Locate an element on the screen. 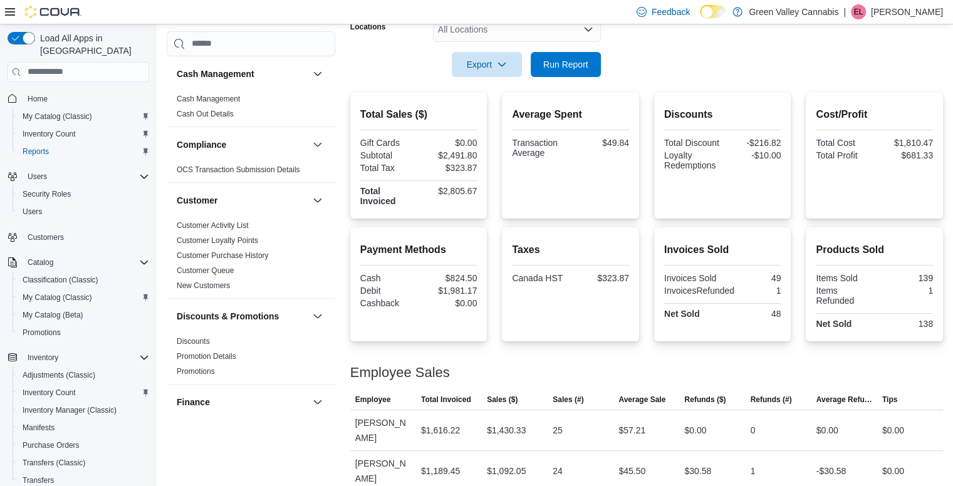 This screenshot has width=953, height=486. a: Reports is located at coordinates (36, 152).